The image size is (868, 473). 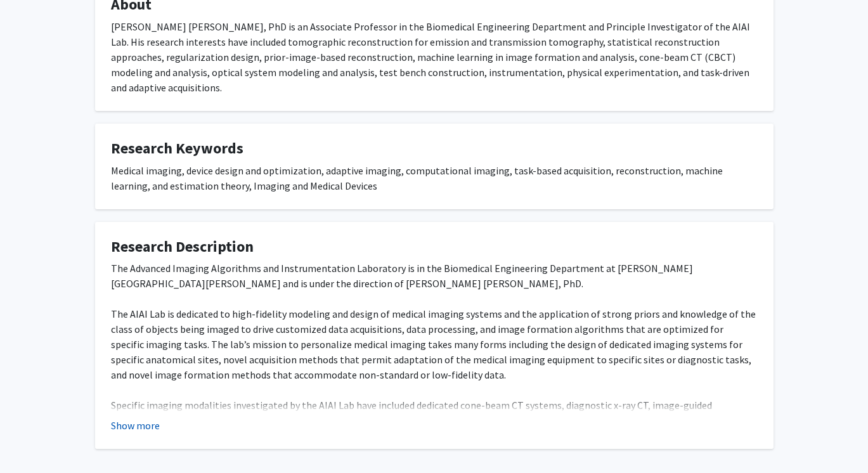 What do you see at coordinates (135, 425) in the screenshot?
I see `button: Show more` at bounding box center [135, 425].